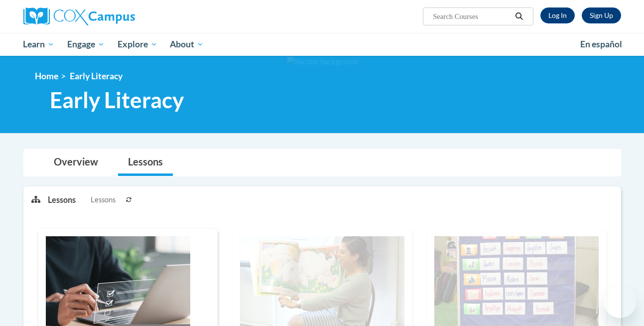  What do you see at coordinates (79, 16) in the screenshot?
I see `img: Cox Campus` at bounding box center [79, 16].